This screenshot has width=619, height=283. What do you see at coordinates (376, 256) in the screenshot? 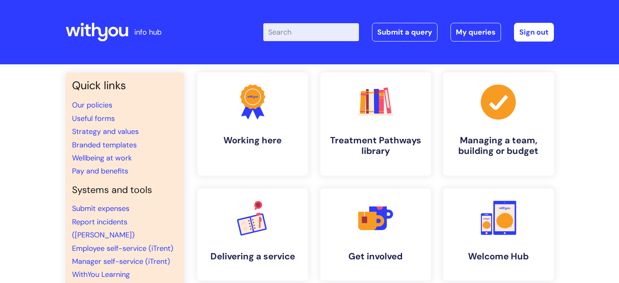
I see `h4: Get involved` at bounding box center [376, 256].